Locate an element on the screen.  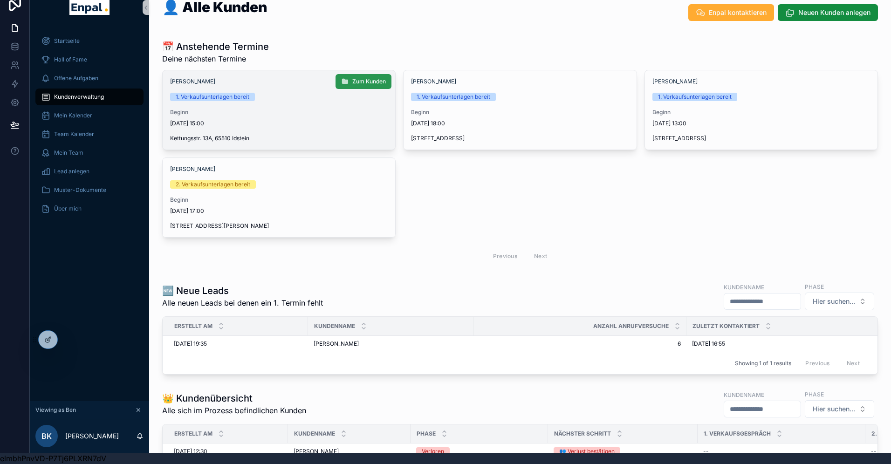
span: Über mich is located at coordinates (68, 209).